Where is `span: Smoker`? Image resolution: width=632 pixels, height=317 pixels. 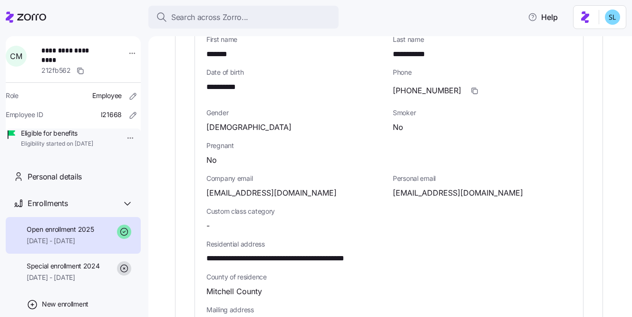 span: Smoker is located at coordinates (482, 113).